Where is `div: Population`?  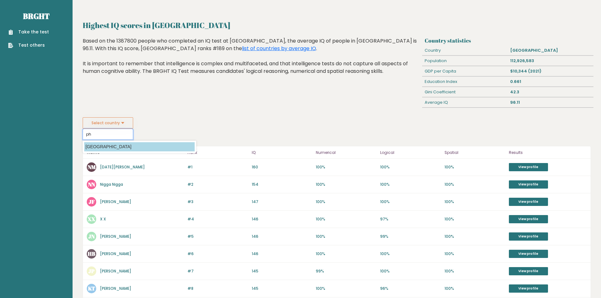
div: Population is located at coordinates (465, 61).